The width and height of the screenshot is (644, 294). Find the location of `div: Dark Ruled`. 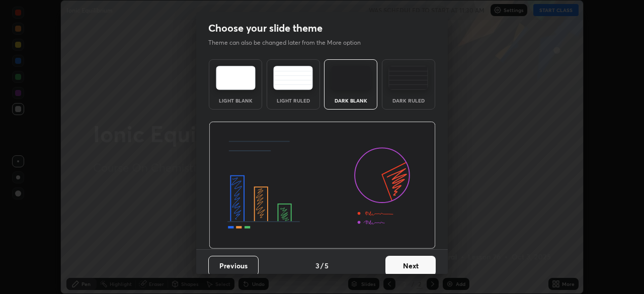

div: Dark Ruled is located at coordinates (409, 101).